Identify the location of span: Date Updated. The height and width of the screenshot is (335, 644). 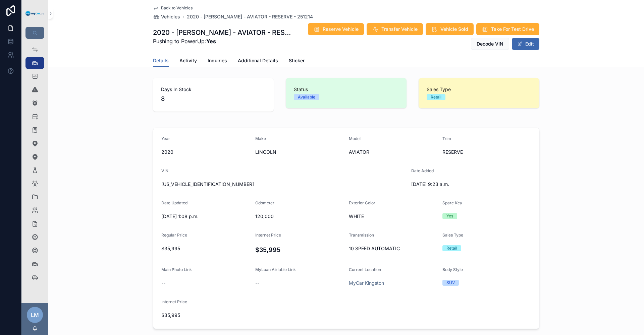
(175, 203).